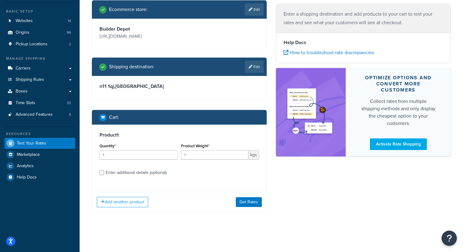 The width and height of the screenshot is (463, 252). I want to click on span: Advanced Features, so click(34, 114).